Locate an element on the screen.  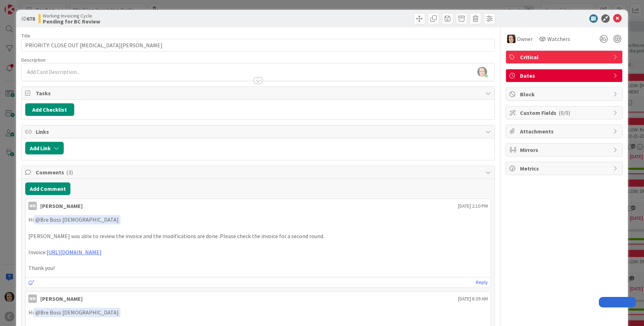
span: Critical is located at coordinates (565, 57).